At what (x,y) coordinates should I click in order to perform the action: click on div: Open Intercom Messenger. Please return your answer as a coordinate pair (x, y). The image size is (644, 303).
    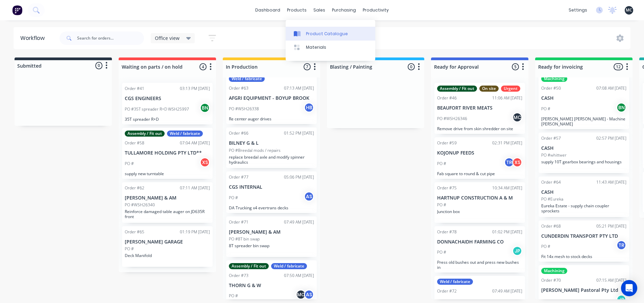
    Looking at the image, I should click on (629, 288).